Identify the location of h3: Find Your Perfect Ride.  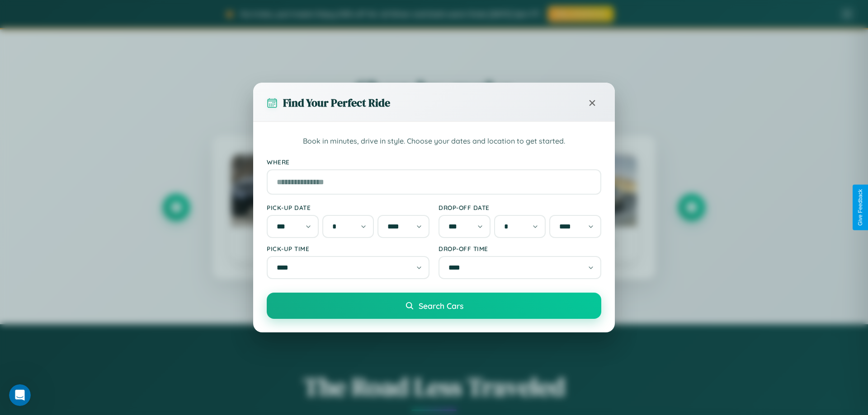
(337, 102).